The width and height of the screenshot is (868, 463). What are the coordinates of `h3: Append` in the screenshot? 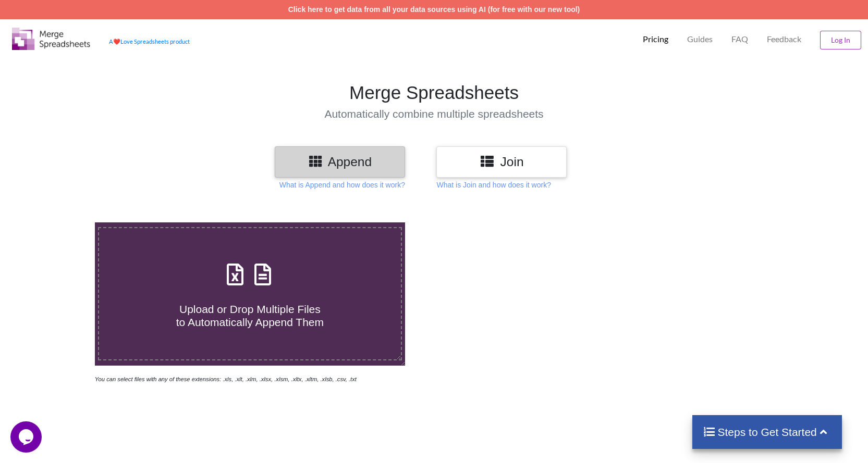 It's located at (340, 161).